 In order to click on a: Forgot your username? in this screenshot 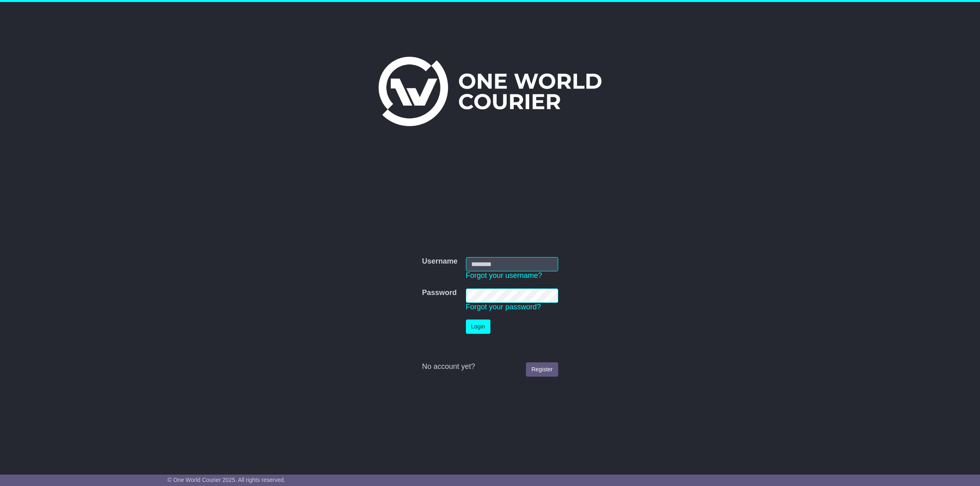, I will do `click(504, 276)`.